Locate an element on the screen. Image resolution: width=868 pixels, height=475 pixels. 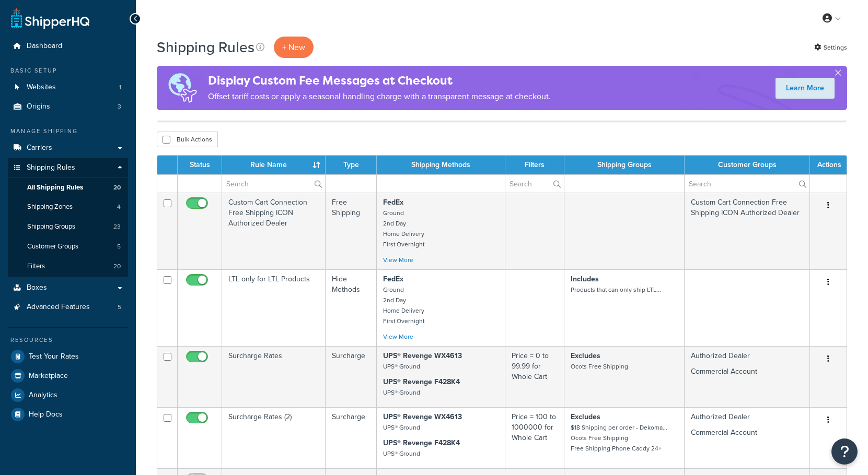
a: View More is located at coordinates (398, 260).